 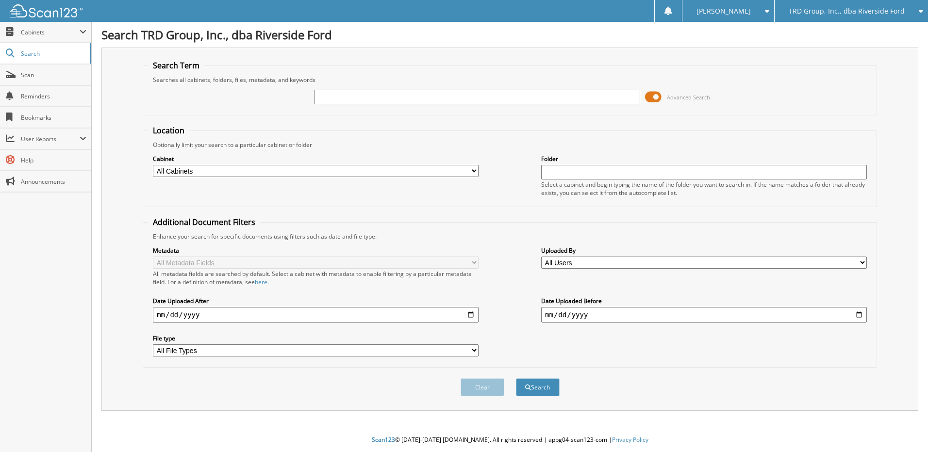 What do you see at coordinates (315, 159) in the screenshot?
I see `label: Cabinet` at bounding box center [315, 159].